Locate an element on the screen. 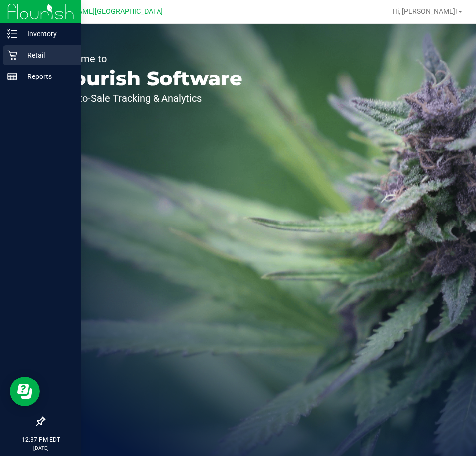 This screenshot has height=456, width=476. inline-svg: Retail is located at coordinates (12, 55).